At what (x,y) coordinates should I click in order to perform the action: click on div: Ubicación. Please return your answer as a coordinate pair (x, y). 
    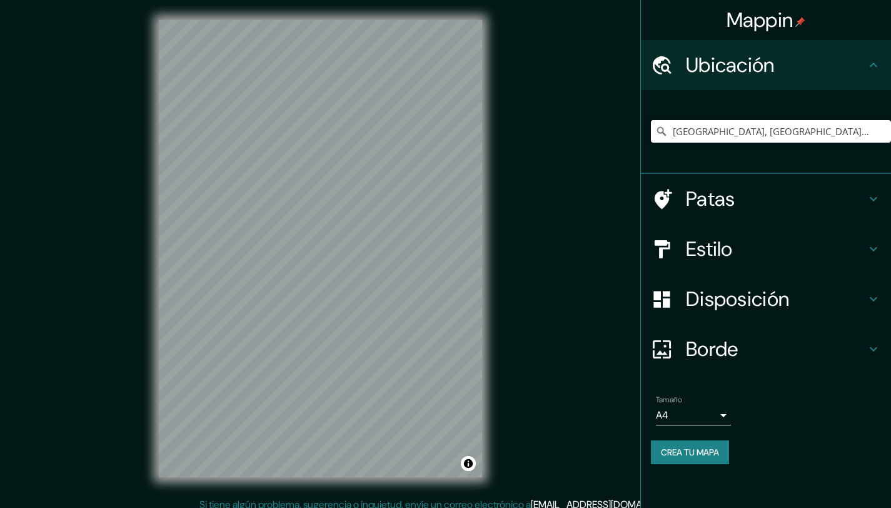
    Looking at the image, I should click on (766, 65).